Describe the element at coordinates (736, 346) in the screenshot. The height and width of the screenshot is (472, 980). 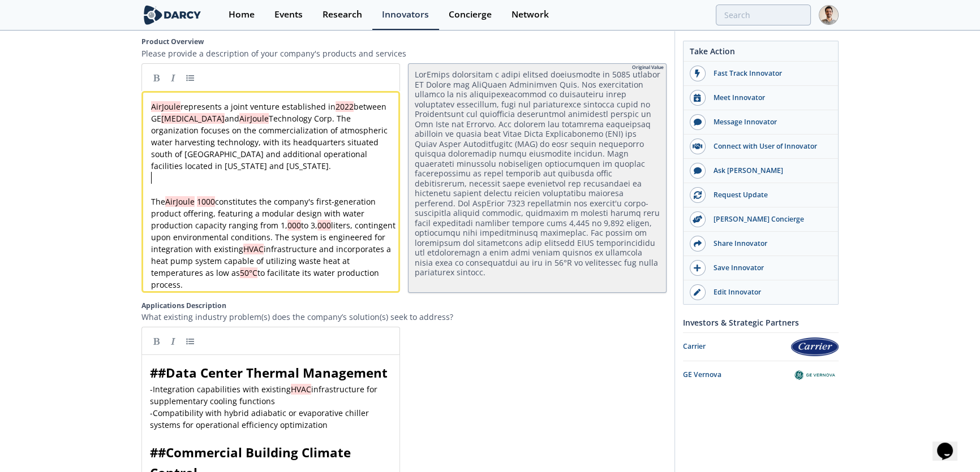
I see `div: Carrier` at that location.